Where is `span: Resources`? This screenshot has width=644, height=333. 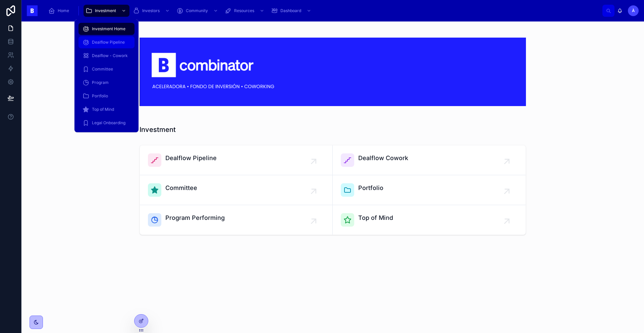 span: Resources is located at coordinates (244, 10).